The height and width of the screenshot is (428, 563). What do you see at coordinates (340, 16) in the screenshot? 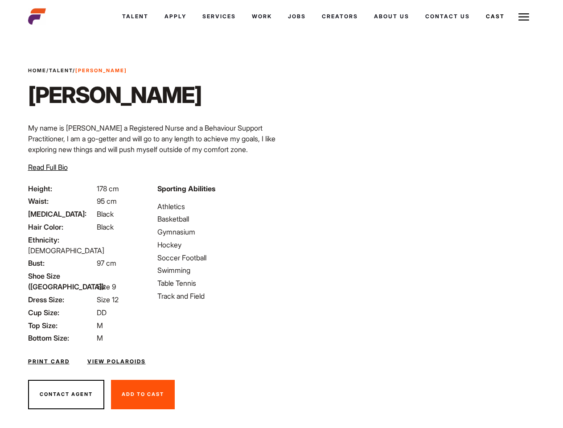
I see `a: Creators` at bounding box center [340, 16].